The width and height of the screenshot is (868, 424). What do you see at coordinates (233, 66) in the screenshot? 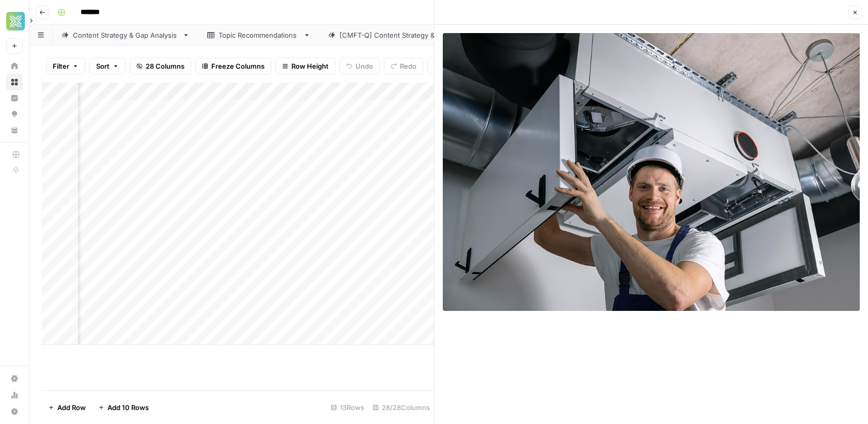
I see `button: Freeze Columns` at bounding box center [233, 66].